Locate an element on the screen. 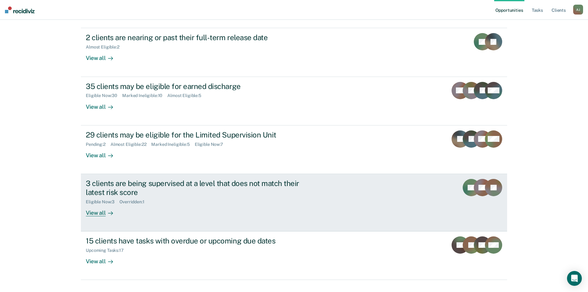 This screenshot has width=588, height=292. div: Overridden : 1 is located at coordinates (134, 202).